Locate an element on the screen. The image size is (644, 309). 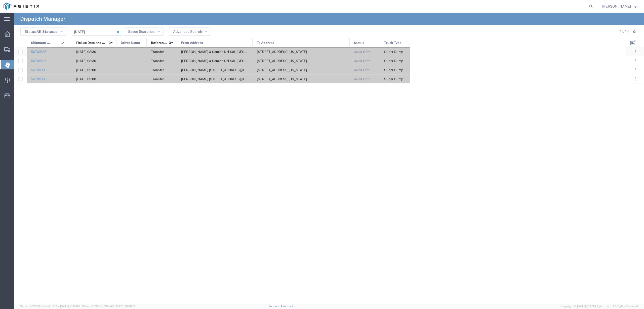
a: 56731506 is located at coordinates (39, 70).